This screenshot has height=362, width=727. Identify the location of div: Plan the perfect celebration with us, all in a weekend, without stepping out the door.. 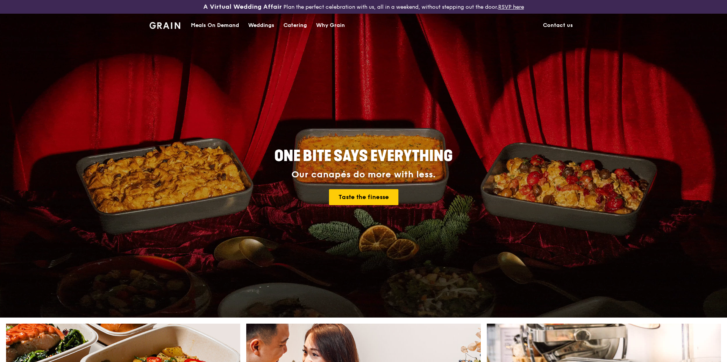
(364, 7).